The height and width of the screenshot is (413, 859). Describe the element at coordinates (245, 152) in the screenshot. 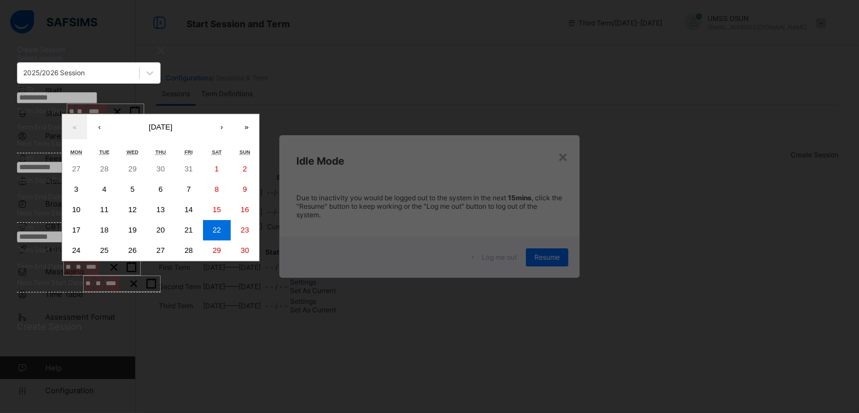

I see `abbr: Sunday` at that location.